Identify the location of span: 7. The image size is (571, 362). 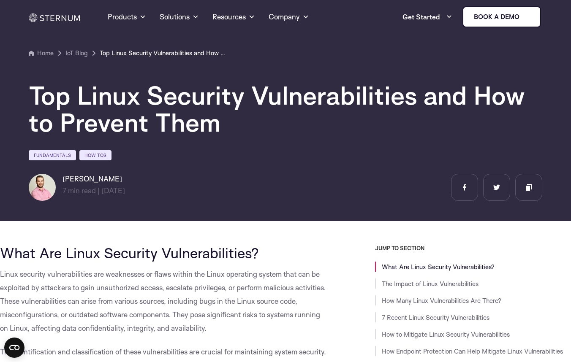
(64, 190).